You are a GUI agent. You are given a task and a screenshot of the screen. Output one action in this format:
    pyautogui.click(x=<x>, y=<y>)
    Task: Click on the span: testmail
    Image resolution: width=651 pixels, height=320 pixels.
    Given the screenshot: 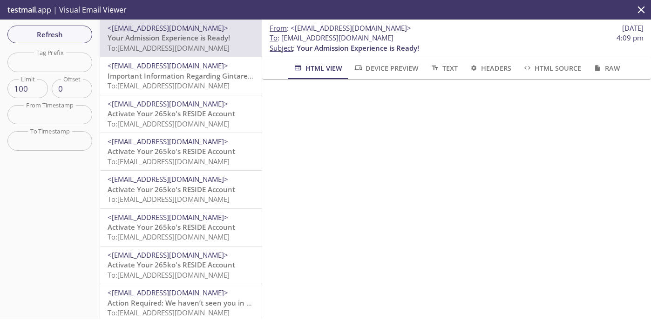 What is the action you would take?
    pyautogui.click(x=21, y=10)
    